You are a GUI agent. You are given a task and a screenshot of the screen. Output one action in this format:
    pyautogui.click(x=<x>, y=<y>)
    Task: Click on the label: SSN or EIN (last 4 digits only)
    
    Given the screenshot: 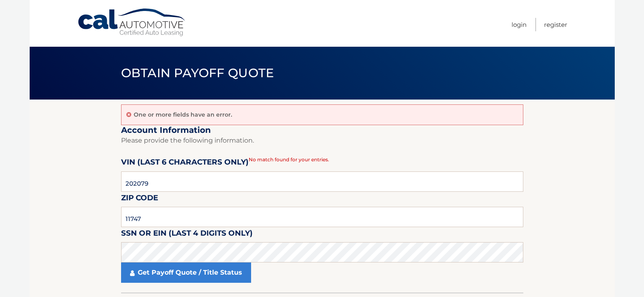 What is the action you would take?
    pyautogui.click(x=187, y=234)
    